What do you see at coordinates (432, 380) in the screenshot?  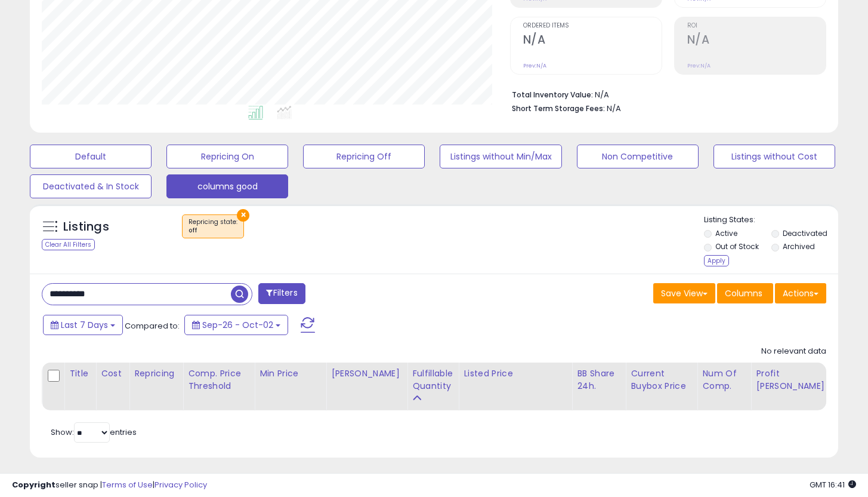 I see `div: Fulfillable Quantity` at bounding box center [432, 380].